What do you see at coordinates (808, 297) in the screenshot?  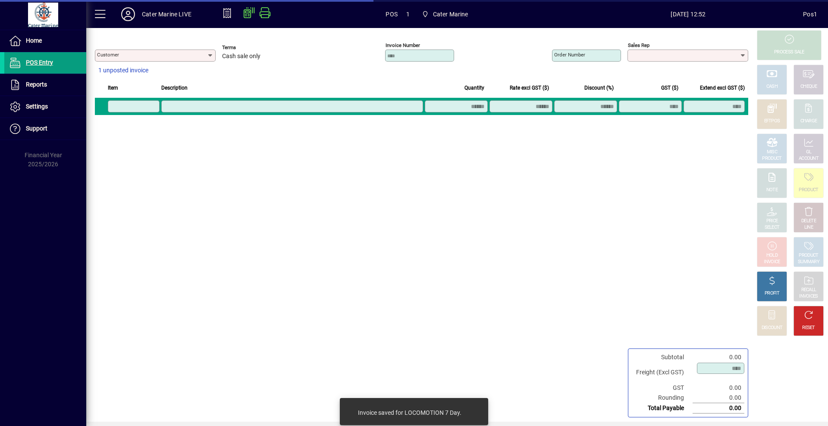 I see `div: INVOICES` at bounding box center [808, 297].